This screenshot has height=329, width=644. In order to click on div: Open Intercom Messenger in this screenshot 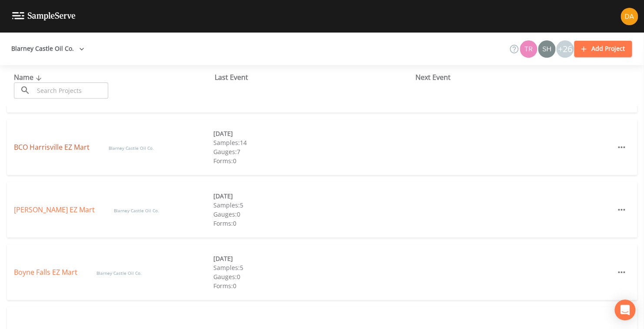, I will do `click(625, 310)`.